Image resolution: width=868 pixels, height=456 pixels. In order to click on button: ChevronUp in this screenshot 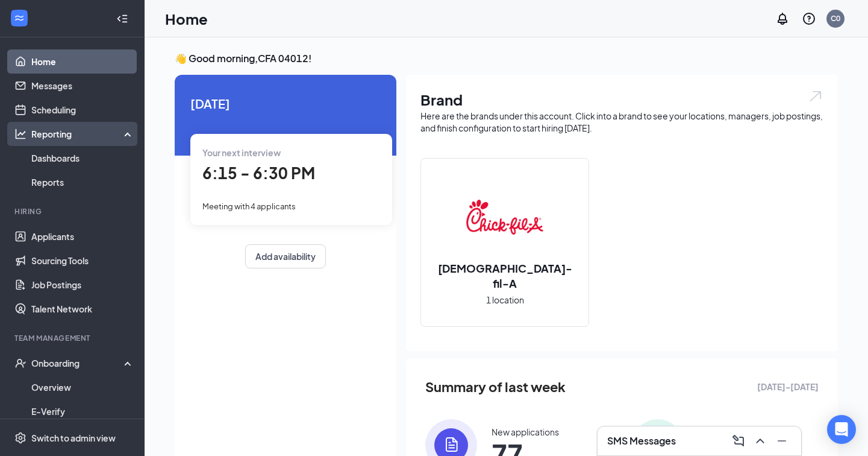, I will do `click(760, 440)`.